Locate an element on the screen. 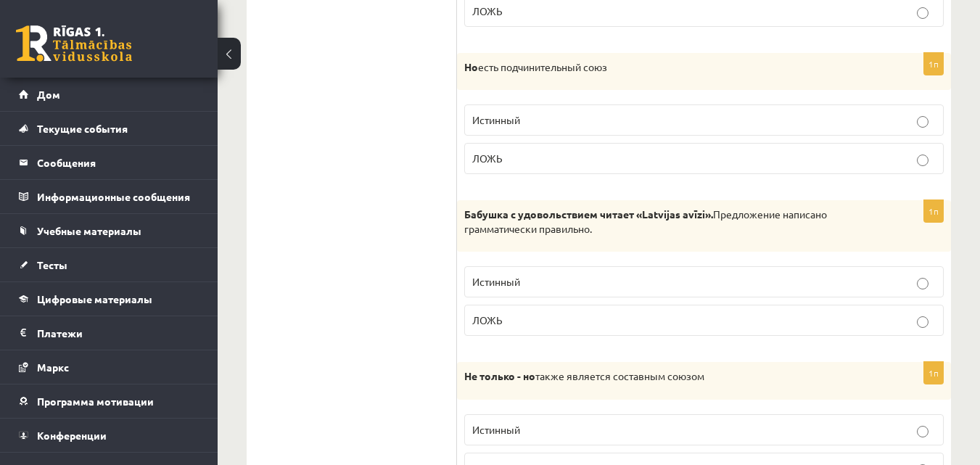 This screenshot has width=980, height=465. a: Цифровые материалы is located at coordinates (109, 299).